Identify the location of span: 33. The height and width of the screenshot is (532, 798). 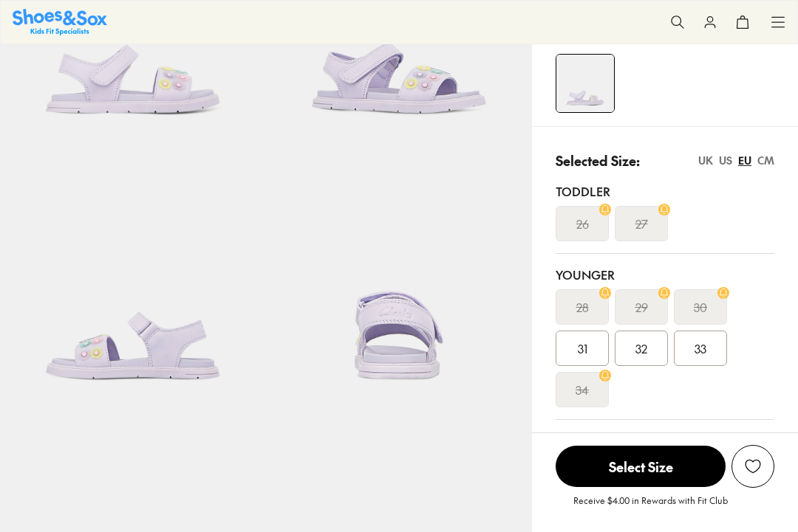
(700, 348).